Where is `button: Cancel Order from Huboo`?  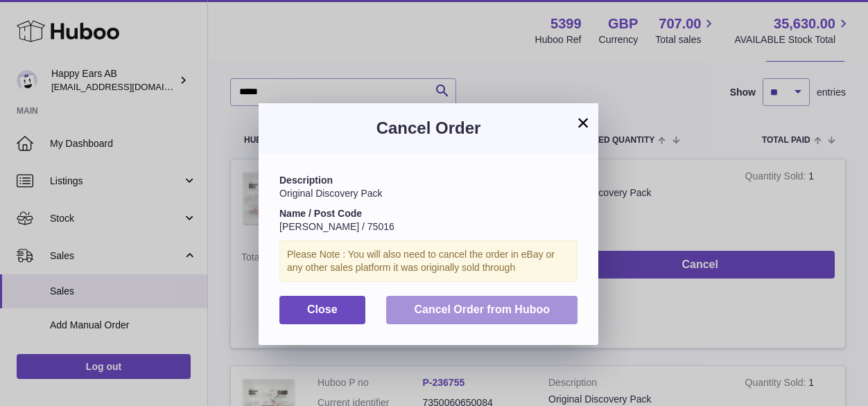 button: Cancel Order from Huboo is located at coordinates (482, 310).